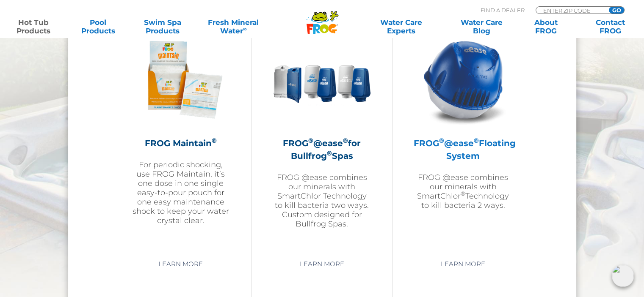 The height and width of the screenshot is (297, 644). What do you see at coordinates (401, 27) in the screenshot?
I see `a: Water CareExperts` at bounding box center [401, 27].